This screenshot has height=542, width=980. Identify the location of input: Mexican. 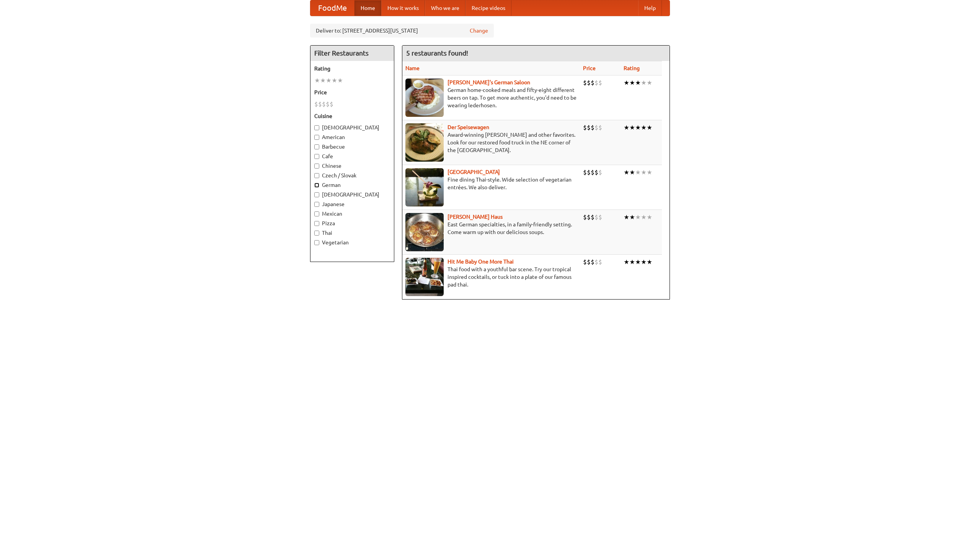
(317, 214).